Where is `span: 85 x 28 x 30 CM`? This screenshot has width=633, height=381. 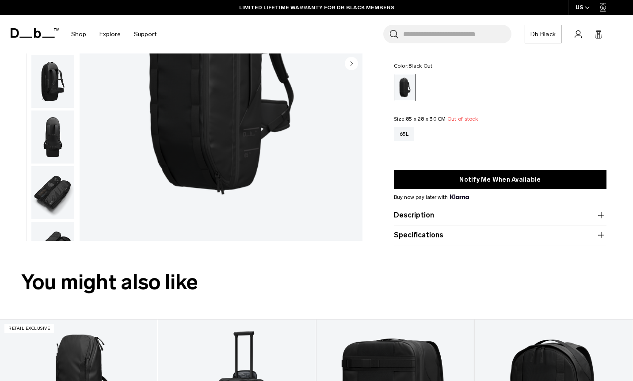 span: 85 x 28 x 30 CM is located at coordinates (426, 119).